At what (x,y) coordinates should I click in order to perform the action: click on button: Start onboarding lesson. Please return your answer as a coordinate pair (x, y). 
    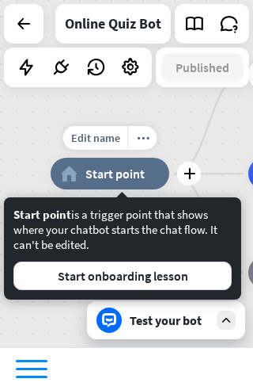
    Looking at the image, I should click on (123, 276).